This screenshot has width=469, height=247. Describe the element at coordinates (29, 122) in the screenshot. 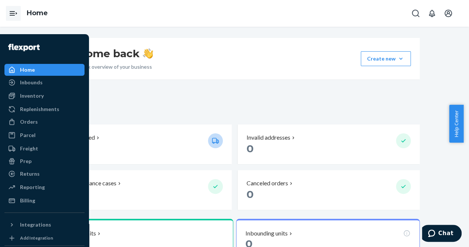

I see `div: Orders` at that location.